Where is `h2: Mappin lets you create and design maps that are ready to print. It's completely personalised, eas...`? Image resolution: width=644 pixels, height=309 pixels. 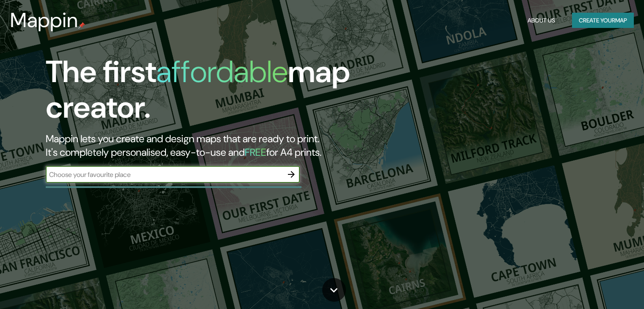 h2: Mappin lets you create and design maps that are ready to print. It's completely personalised, eas... is located at coordinates (207, 146).